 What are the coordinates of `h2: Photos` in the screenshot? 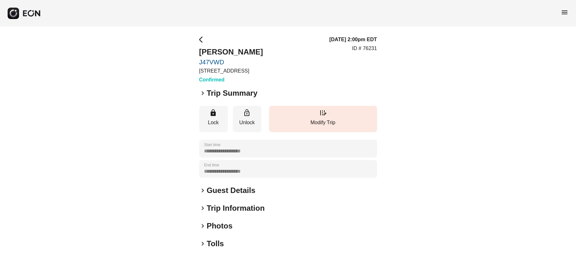 It's located at (219, 226).